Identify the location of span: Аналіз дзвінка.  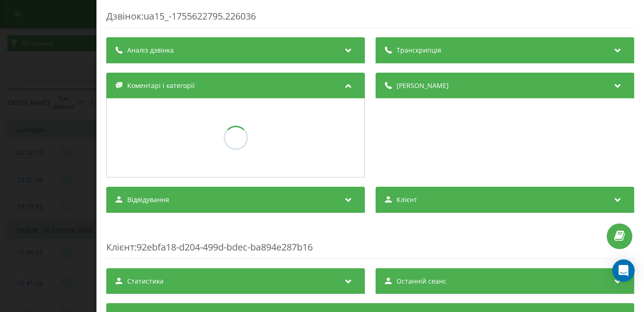
(150, 51).